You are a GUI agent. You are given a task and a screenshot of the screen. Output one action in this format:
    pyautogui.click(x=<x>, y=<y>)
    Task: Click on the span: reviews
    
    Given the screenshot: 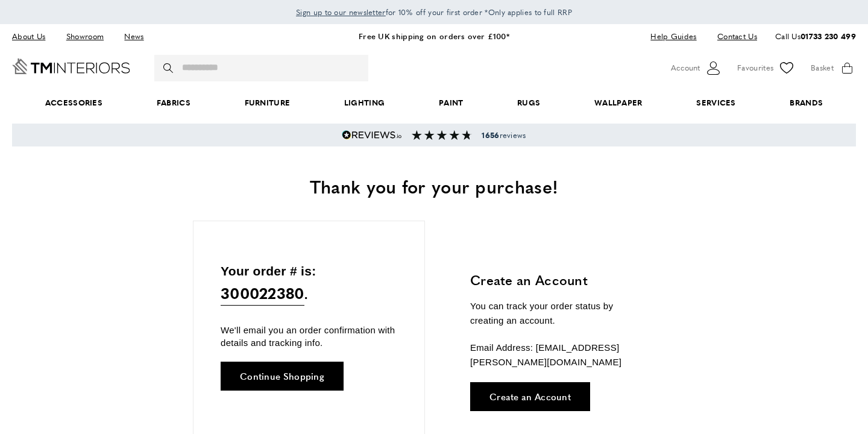 What is the action you would take?
    pyautogui.click(x=503, y=135)
    